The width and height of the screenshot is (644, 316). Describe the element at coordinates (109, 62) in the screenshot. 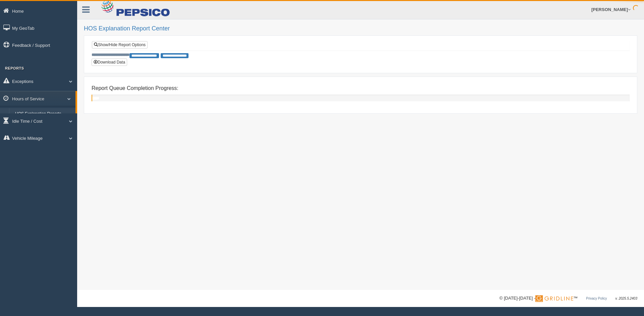

I see `button: Download Data` at that location.